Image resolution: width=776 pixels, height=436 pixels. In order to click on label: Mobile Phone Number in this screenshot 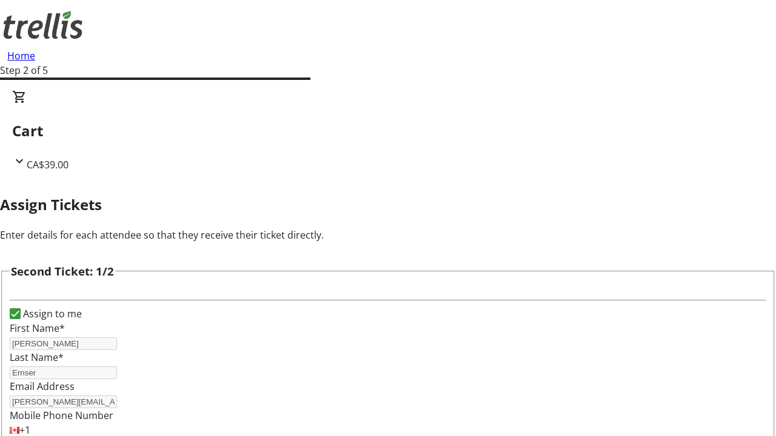, I will do `click(61, 416)`.